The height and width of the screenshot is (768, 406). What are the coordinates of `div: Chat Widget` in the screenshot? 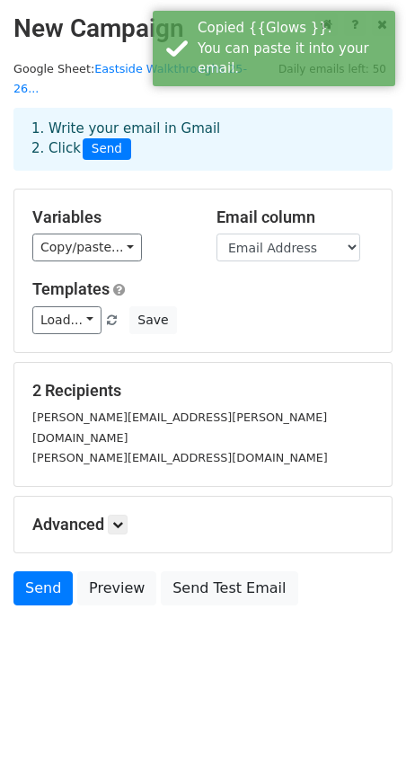 It's located at (361, 725).